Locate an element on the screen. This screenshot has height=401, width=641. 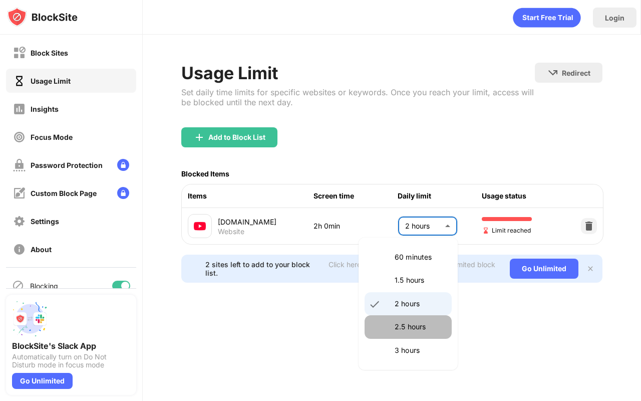
p: 2 hours is located at coordinates (420, 304).